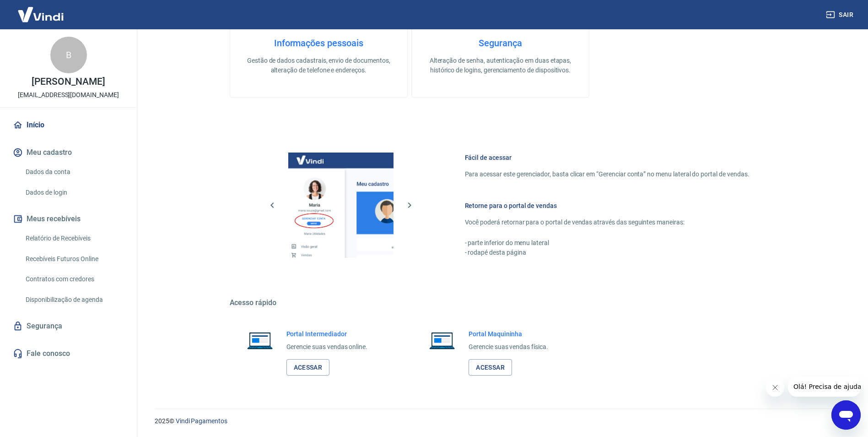 This screenshot has height=437, width=868. Describe the element at coordinates (201, 421) in the screenshot. I see `a: Vindi Pagamentos` at that location.